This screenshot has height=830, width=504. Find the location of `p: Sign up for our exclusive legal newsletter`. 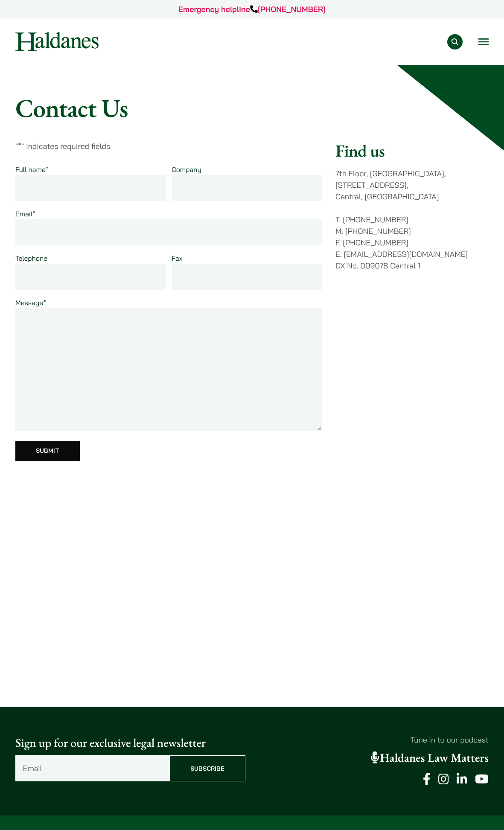

p: Sign up for our exclusive legal newsletter is located at coordinates (130, 743).